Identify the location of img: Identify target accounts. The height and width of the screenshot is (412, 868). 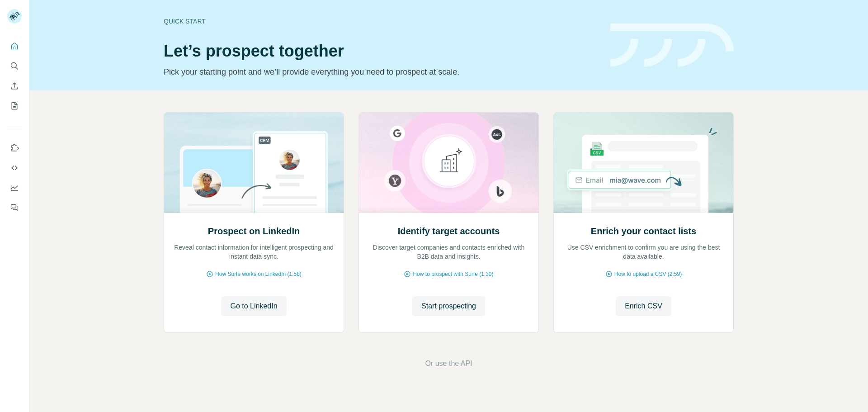
(448, 163).